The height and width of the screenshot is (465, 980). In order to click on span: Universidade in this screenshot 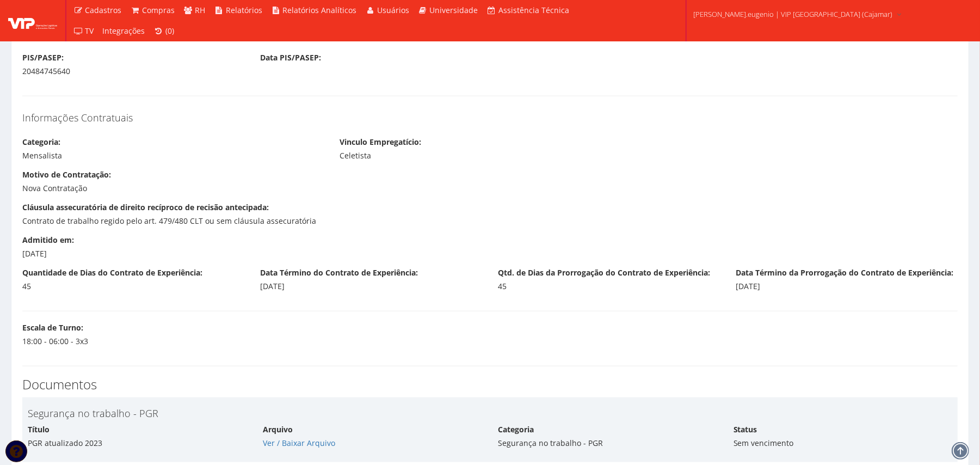, I will do `click(454, 10)`.